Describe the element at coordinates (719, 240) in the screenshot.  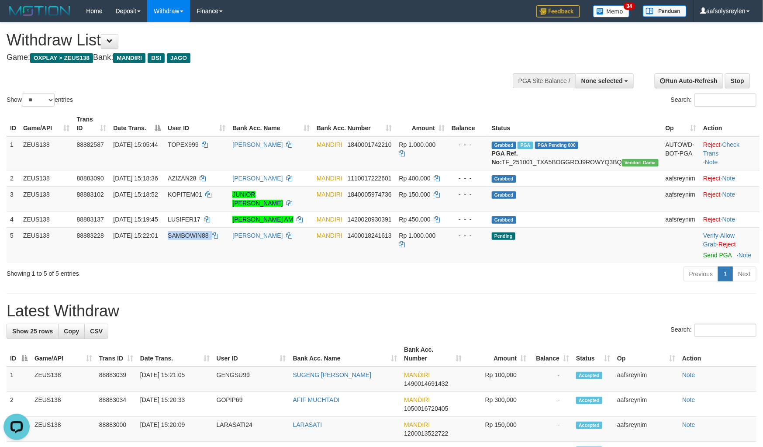
I see `a: Allow Grab` at that location.